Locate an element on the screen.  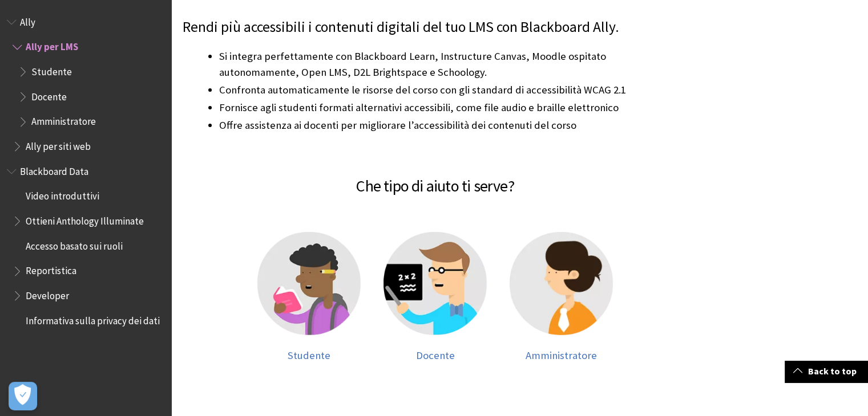
span: Blackboard Data is located at coordinates (54, 170).